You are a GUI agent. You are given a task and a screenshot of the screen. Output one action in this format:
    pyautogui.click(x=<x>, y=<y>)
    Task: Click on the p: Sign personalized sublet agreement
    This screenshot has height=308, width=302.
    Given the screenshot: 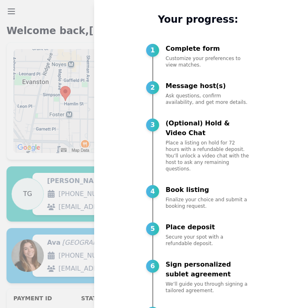 What is the action you would take?
    pyautogui.click(x=208, y=270)
    